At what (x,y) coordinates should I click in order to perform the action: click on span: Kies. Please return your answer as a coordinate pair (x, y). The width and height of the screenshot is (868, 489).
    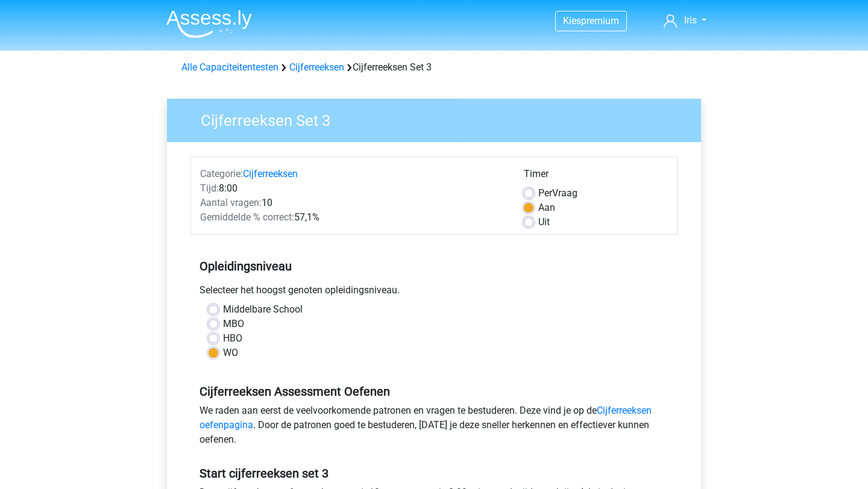
    Looking at the image, I should click on (572, 21).